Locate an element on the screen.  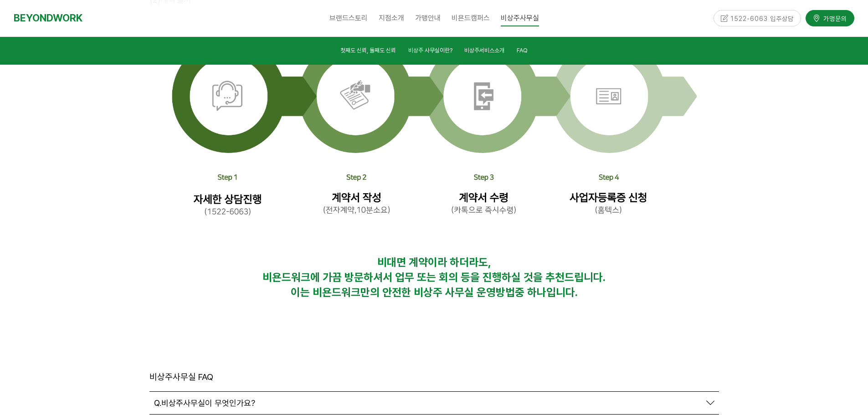
span: 지점소개 is located at coordinates (391, 18).